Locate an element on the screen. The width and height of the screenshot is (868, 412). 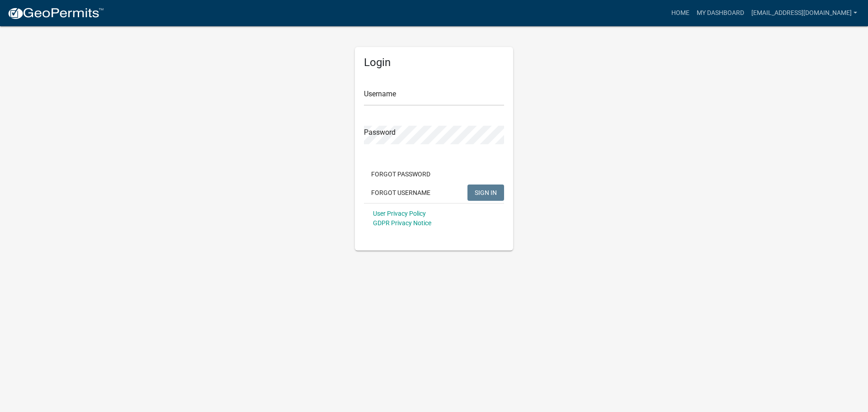
span: SIGN IN is located at coordinates (485, 192).